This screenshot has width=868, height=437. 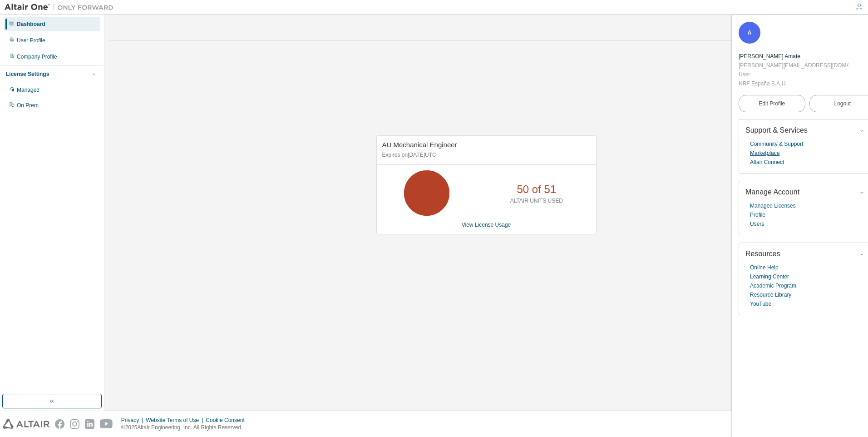 I want to click on a: YouTube, so click(x=760, y=304).